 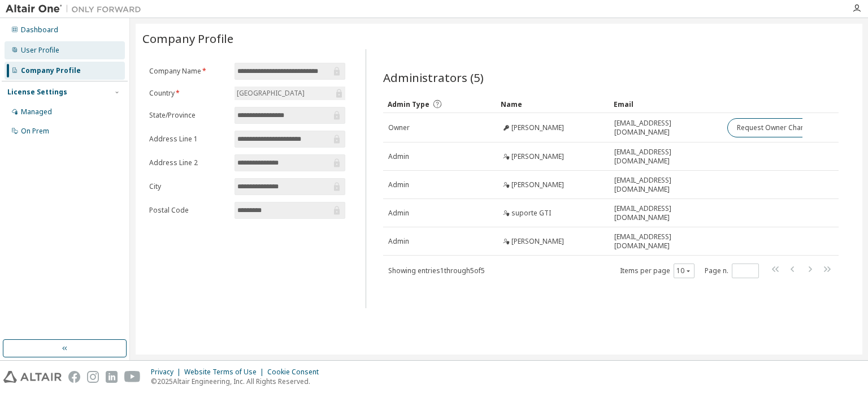 What do you see at coordinates (133, 376) in the screenshot?
I see `img: youtube.svg` at bounding box center [133, 376].